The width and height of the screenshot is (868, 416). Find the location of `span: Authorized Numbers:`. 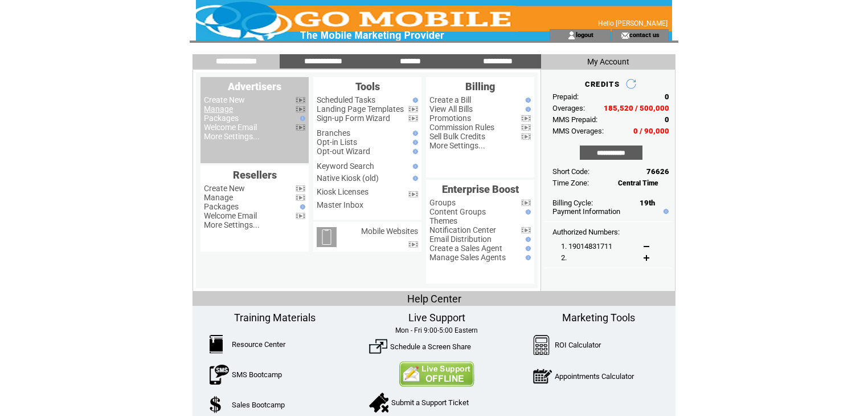

span: Authorized Numbers: is located at coordinates (586, 232).